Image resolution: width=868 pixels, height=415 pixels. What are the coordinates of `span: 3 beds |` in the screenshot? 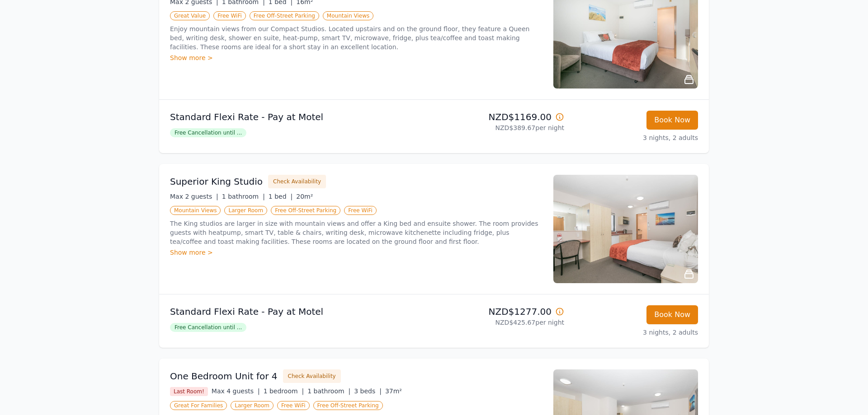 It's located at (367, 391).